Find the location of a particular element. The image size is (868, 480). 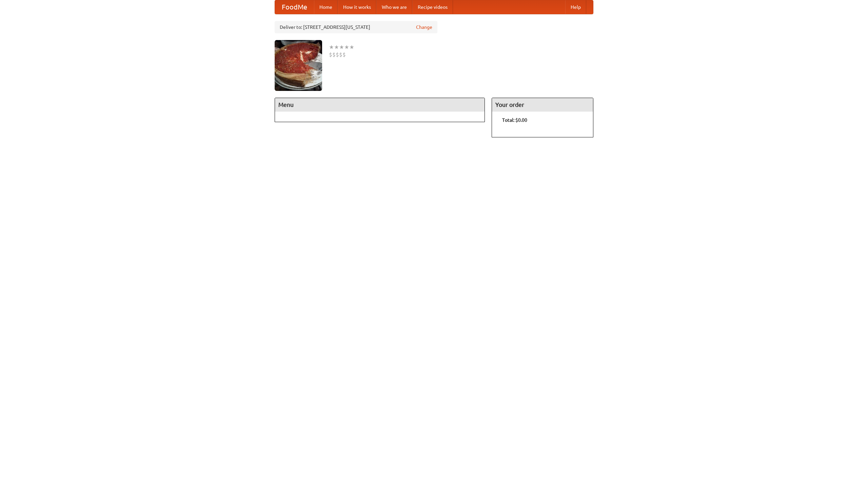

a: Change is located at coordinates (424, 27).